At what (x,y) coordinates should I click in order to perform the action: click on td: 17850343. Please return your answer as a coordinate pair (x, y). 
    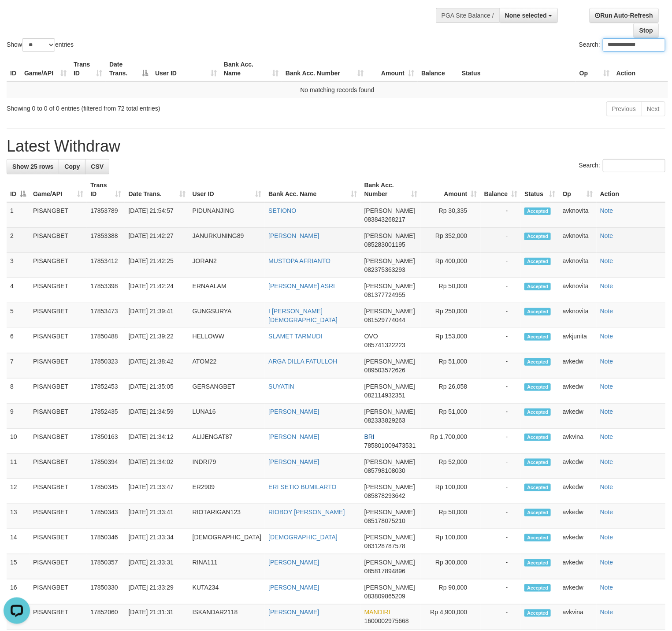
    Looking at the image, I should click on (105, 516).